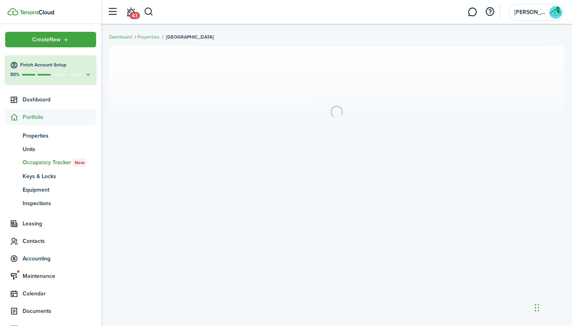 The width and height of the screenshot is (572, 326). What do you see at coordinates (336, 112) in the screenshot?
I see `img: Loading` at bounding box center [336, 112].